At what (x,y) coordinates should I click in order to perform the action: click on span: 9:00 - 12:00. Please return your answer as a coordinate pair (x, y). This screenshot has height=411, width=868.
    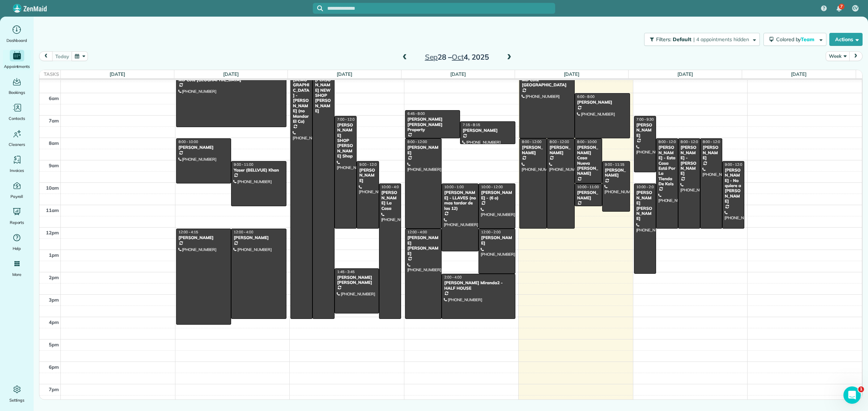
    Looking at the image, I should click on (369, 165).